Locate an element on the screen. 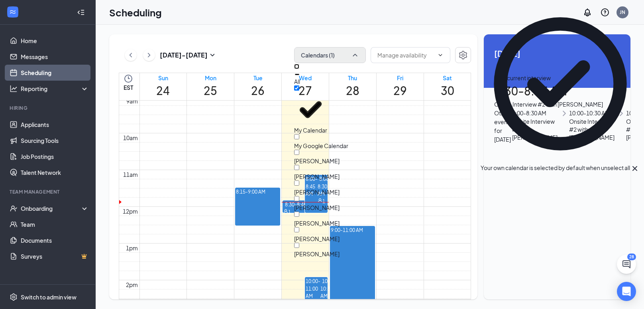  svg: Clock is located at coordinates (128, 78).